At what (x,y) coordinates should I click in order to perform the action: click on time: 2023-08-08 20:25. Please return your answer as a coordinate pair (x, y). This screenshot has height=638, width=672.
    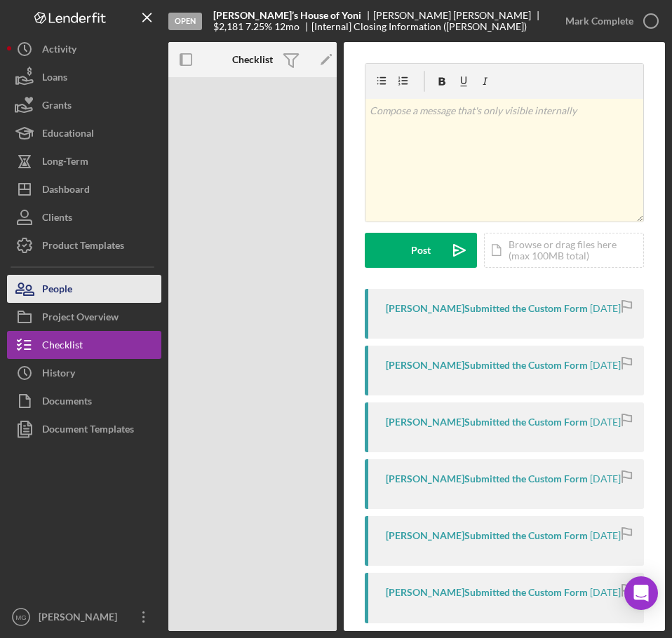
    Looking at the image, I should click on (605, 535).